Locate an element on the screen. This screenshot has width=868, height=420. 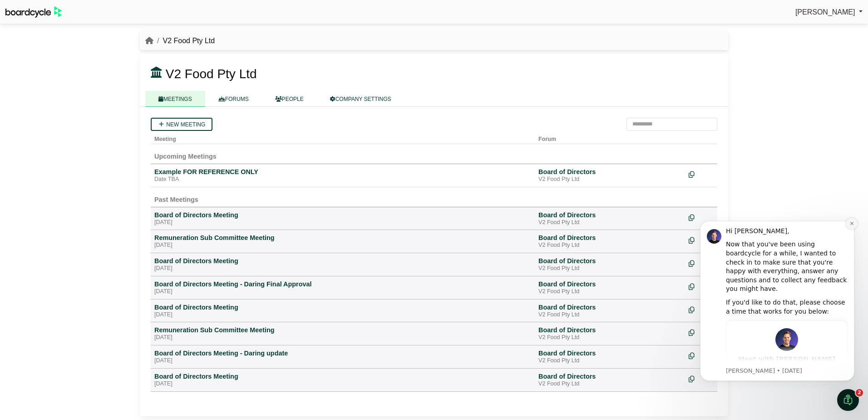
span: V2 Food Pty Ltd is located at coordinates (211, 74).